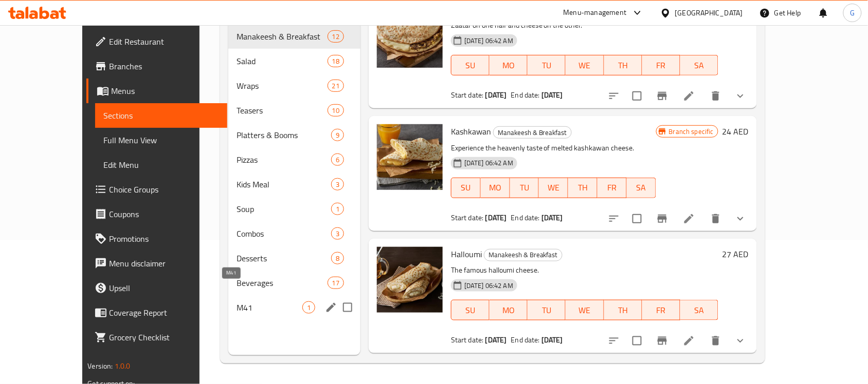 The width and height of the screenshot is (868, 384). Describe the element at coordinates (294, 172) in the screenshot. I see `nav: Menu sections` at that location.